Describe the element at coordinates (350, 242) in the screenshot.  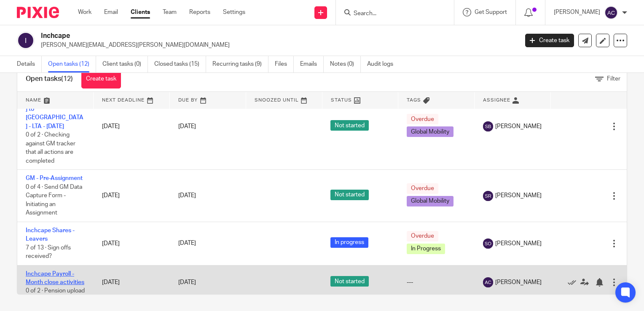
I see `span: In progress` at that location.